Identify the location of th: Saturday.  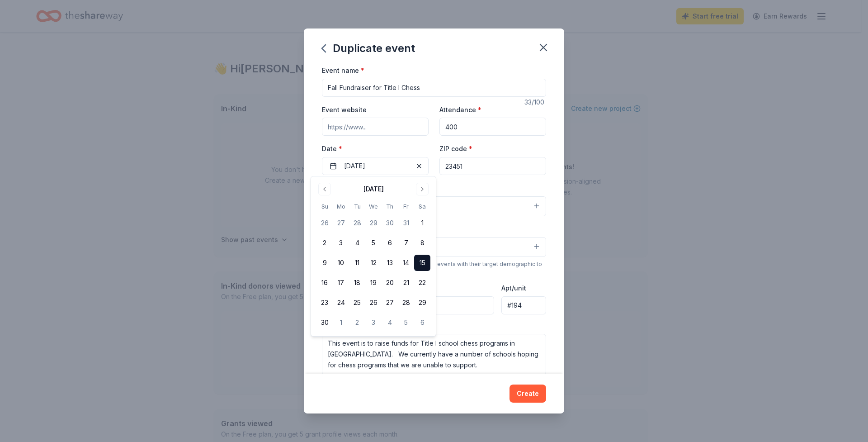
(422, 206).